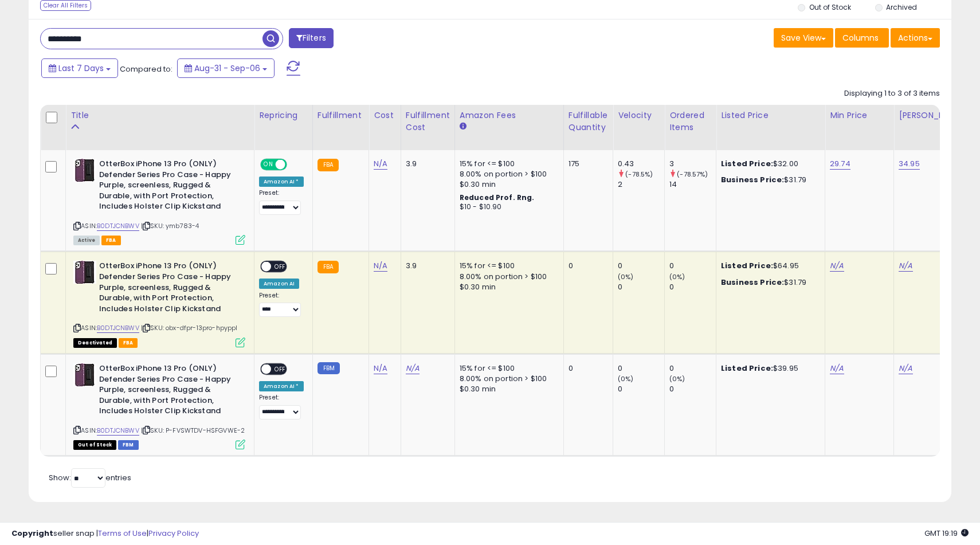  Describe the element at coordinates (588, 122) in the screenshot. I see `div: Fulfillable Quantity` at that location.